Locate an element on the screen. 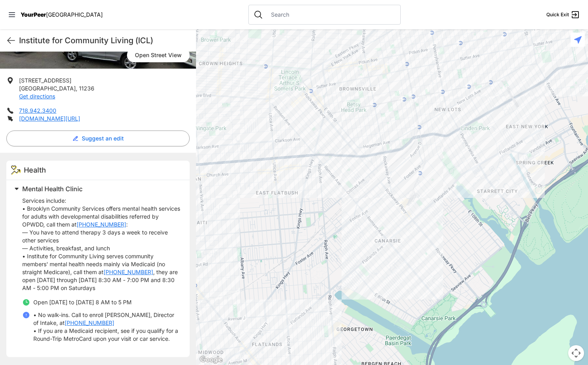 The image size is (588, 365). p: Services include: • Brooklyn Community Services offers mental health services for adults with dev... is located at coordinates (101, 244).